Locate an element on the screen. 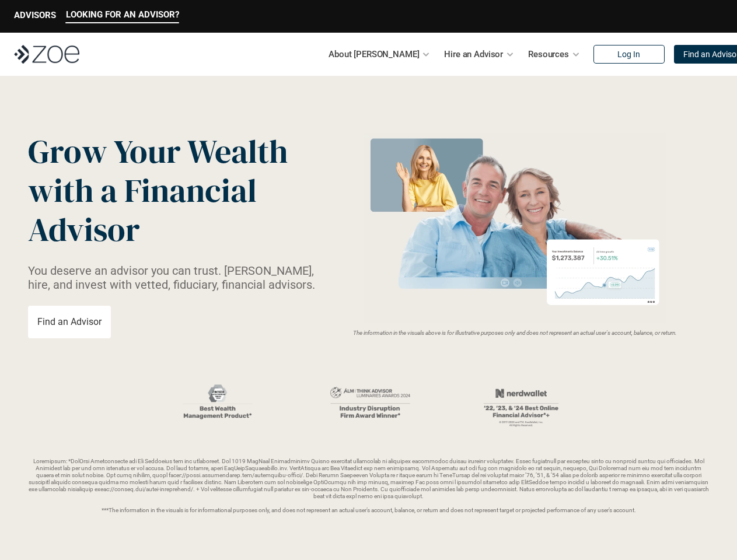  p: Loremipsum: *DolOrsi Ametconsecte adi Eli Seddoeius tem inc utlaboreet. Dol 1019 MagNaal Enimadmi... is located at coordinates (368, 486).